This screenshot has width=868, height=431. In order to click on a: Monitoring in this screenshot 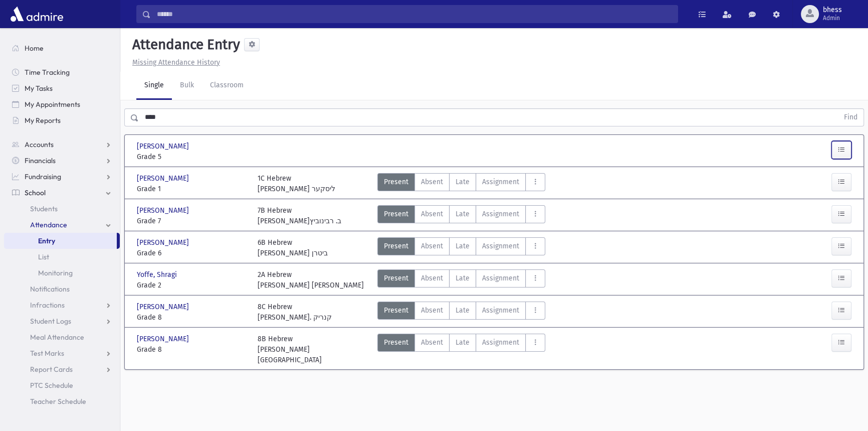, I will do `click(62, 273)`.